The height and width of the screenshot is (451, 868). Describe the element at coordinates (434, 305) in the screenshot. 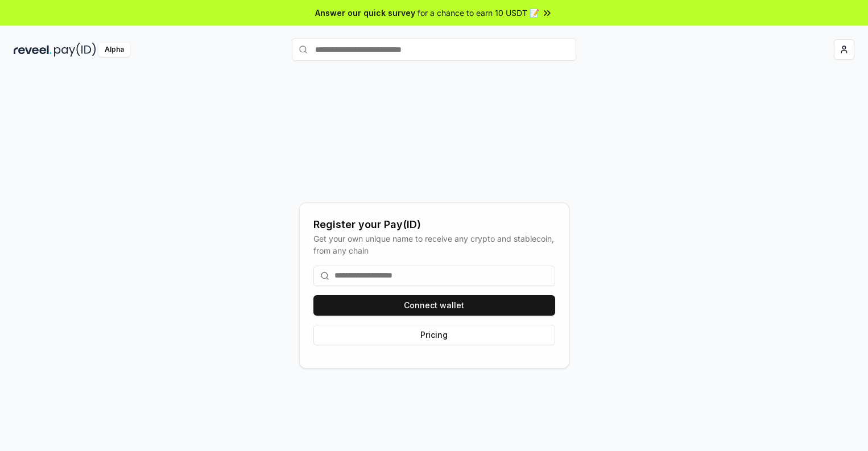

I see `button: Connect wallet` at that location.